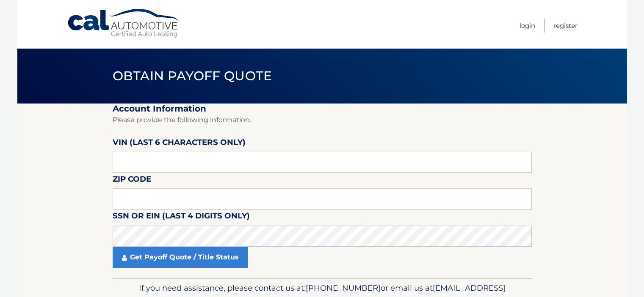  I want to click on a: Cal Automotive, so click(124, 24).